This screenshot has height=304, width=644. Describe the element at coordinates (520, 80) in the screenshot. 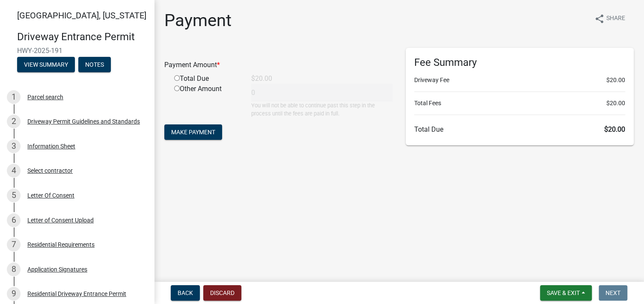

I see `li: Driveway Fee` at that location.